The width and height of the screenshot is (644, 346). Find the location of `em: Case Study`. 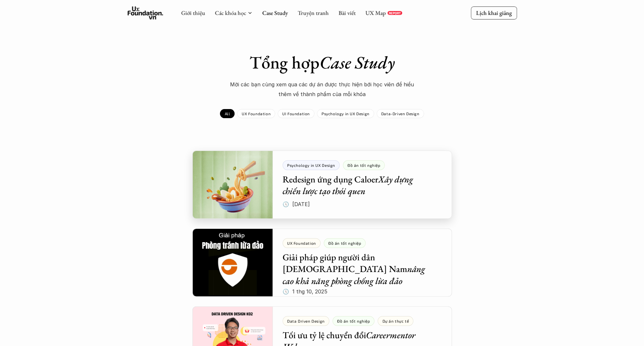

em: Case Study is located at coordinates (357, 62).